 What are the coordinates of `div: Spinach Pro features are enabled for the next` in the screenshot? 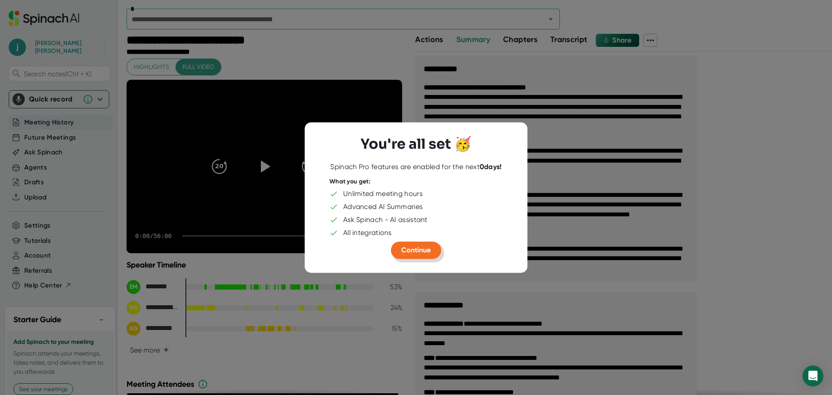 It's located at (415, 167).